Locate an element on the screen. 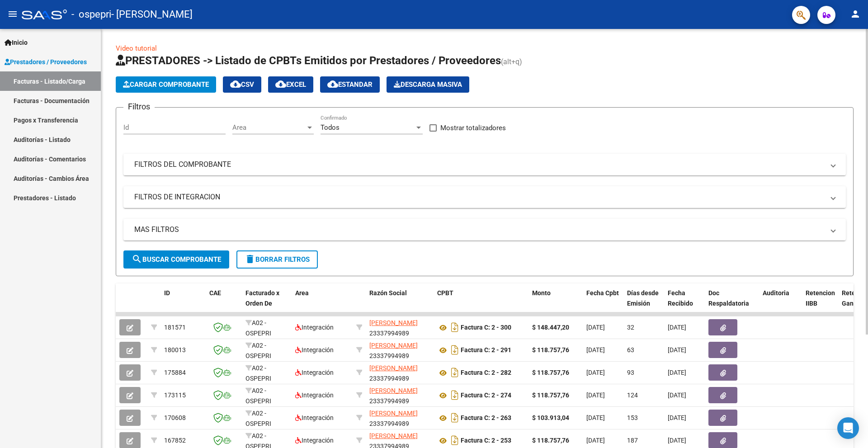  span: PRESTADORES -> Listado de CPBTs Emitidos por Prestadores / Proveedores is located at coordinates (309, 61).